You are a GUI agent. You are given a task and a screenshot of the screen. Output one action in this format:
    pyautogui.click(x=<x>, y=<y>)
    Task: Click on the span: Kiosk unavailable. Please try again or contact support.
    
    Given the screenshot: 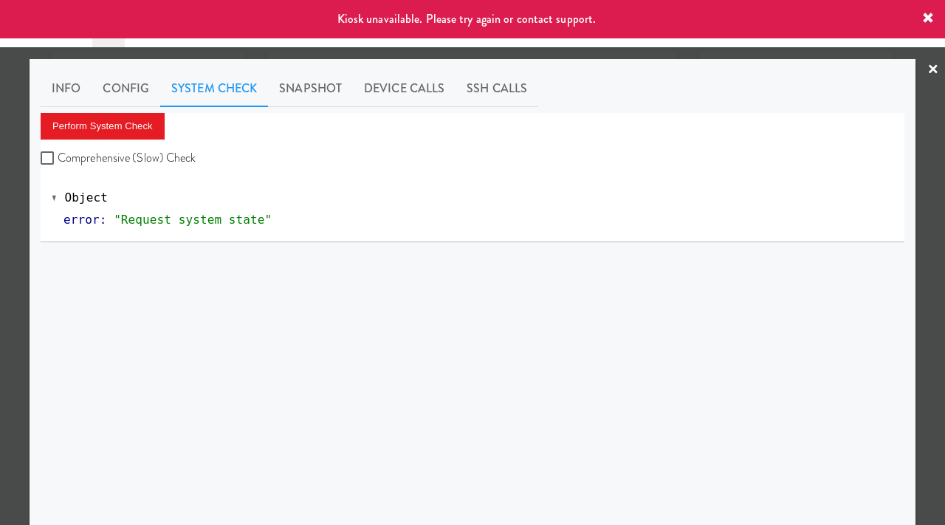 What is the action you would take?
    pyautogui.click(x=467, y=18)
    